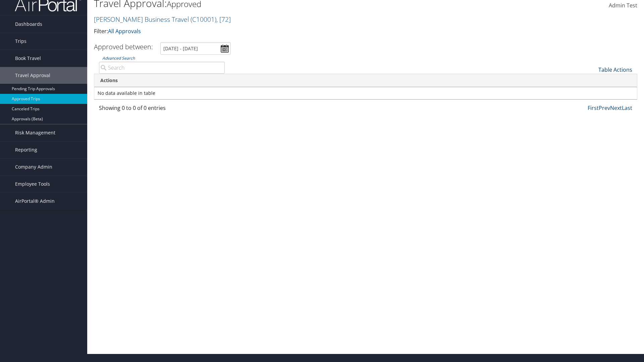 The image size is (644, 362). Describe the element at coordinates (593, 113) in the screenshot. I see `a: Agent` at that location.